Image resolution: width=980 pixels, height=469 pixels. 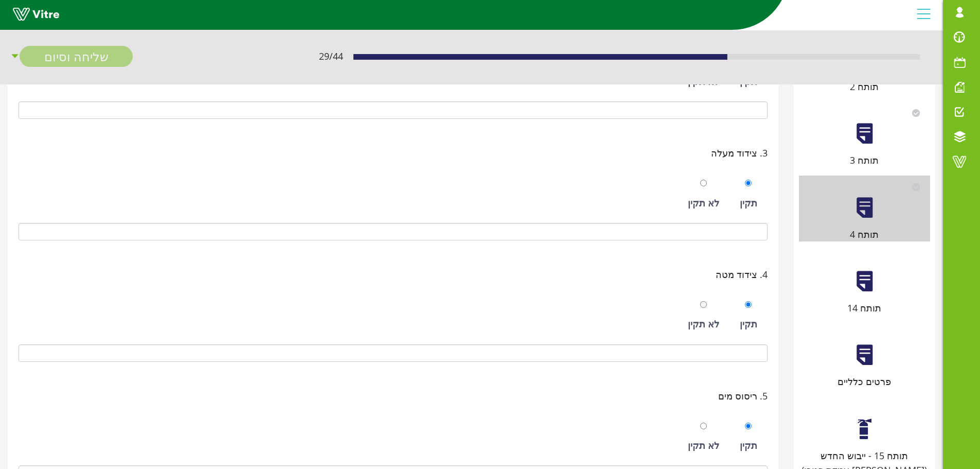 What do you see at coordinates (865, 308) in the screenshot?
I see `div: תותח 14` at bounding box center [865, 308].